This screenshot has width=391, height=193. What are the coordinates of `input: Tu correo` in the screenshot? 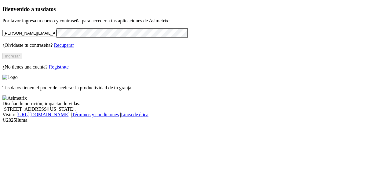 It's located at (29, 33).